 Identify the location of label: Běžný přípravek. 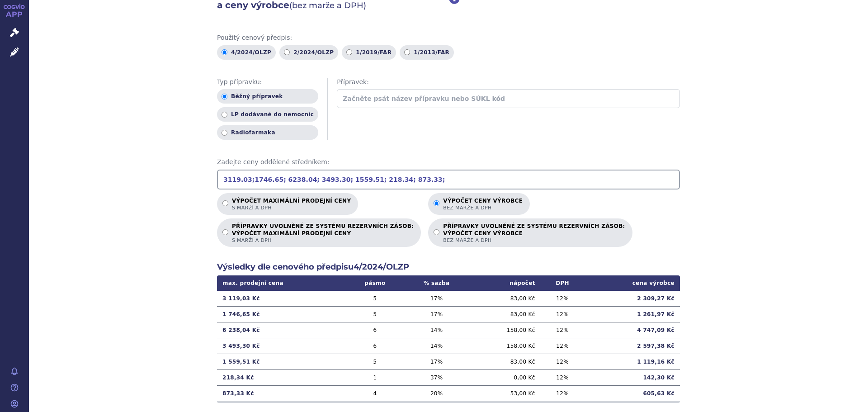
(268, 96).